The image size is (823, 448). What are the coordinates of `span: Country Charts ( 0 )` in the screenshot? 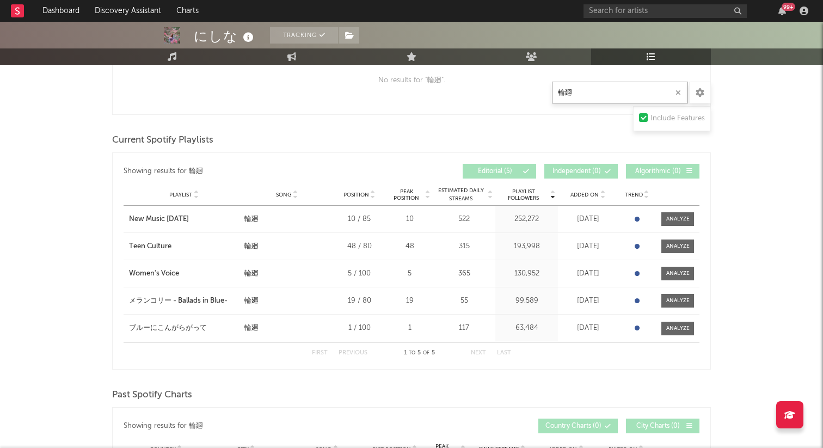 It's located at (573, 426).